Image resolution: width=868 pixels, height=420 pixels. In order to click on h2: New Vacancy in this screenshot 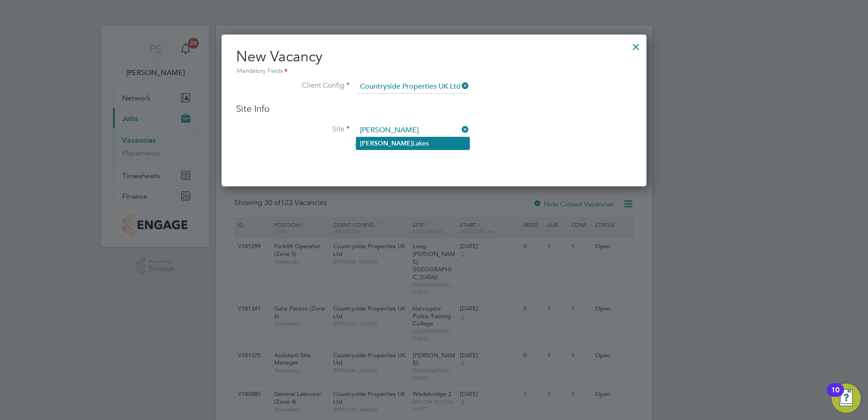, I will do `click(434, 62)`.